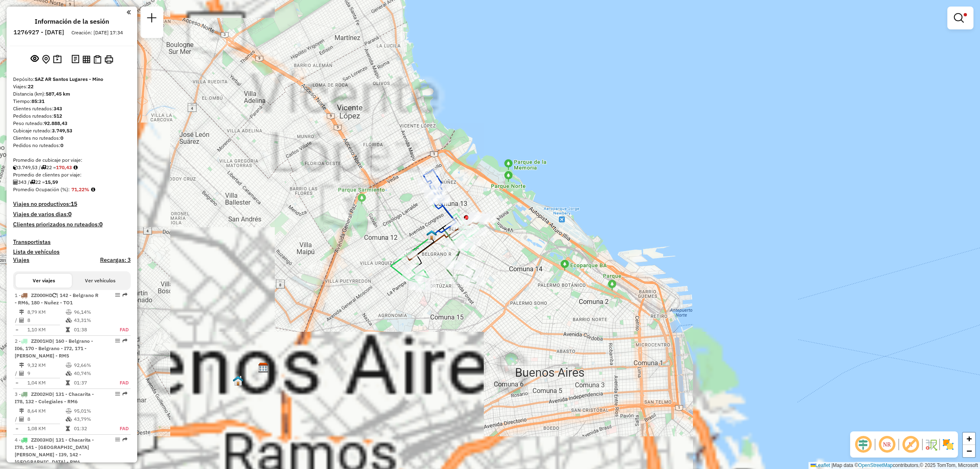 The width and height of the screenshot is (980, 469). Describe the element at coordinates (64, 167) in the screenshot. I see `strong: 170,43` at that location.